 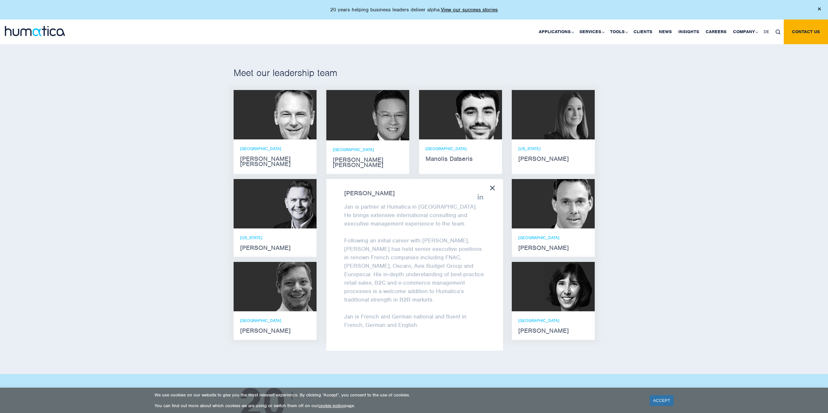 I want to click on img: Manolis Datseris, so click(x=476, y=115).